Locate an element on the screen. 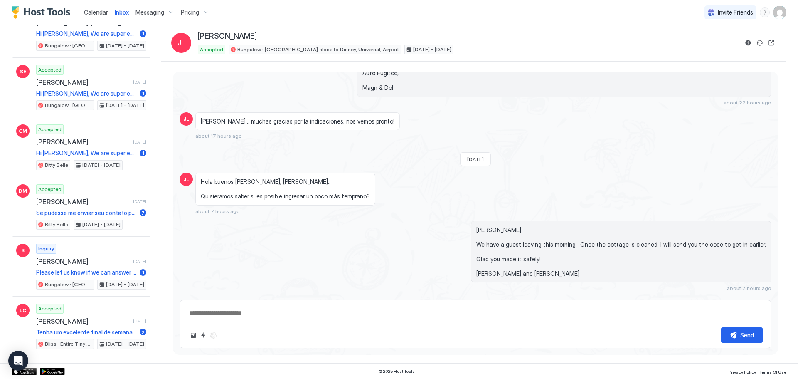 The height and width of the screenshot is (379, 798). span: Invite Friends is located at coordinates (735, 12).